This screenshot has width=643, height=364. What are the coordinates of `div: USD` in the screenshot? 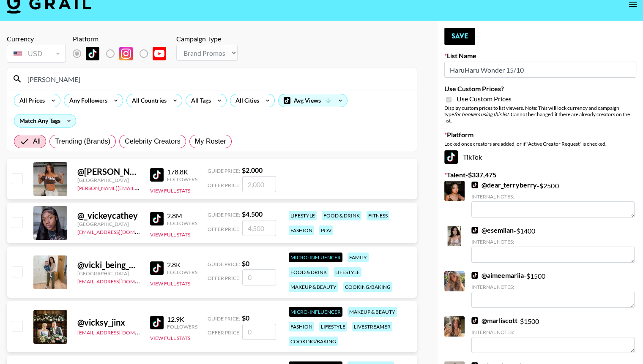 It's located at (36, 54).